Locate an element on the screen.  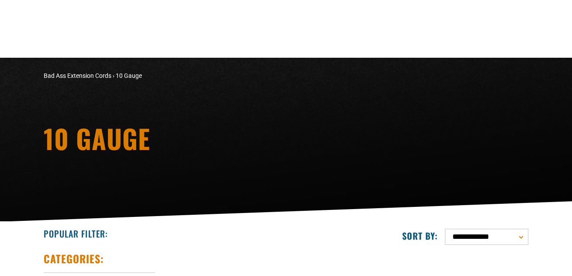
nav: breadcrumbs is located at coordinates (203, 76).